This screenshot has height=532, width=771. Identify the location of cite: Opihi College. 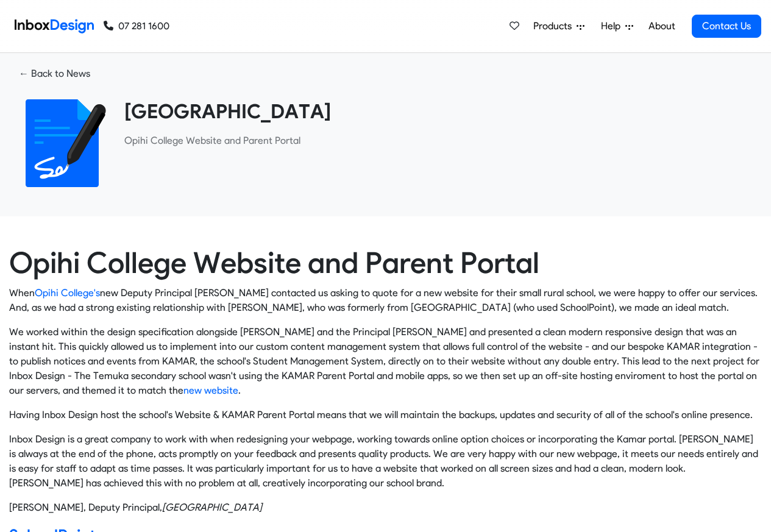
(212, 507).